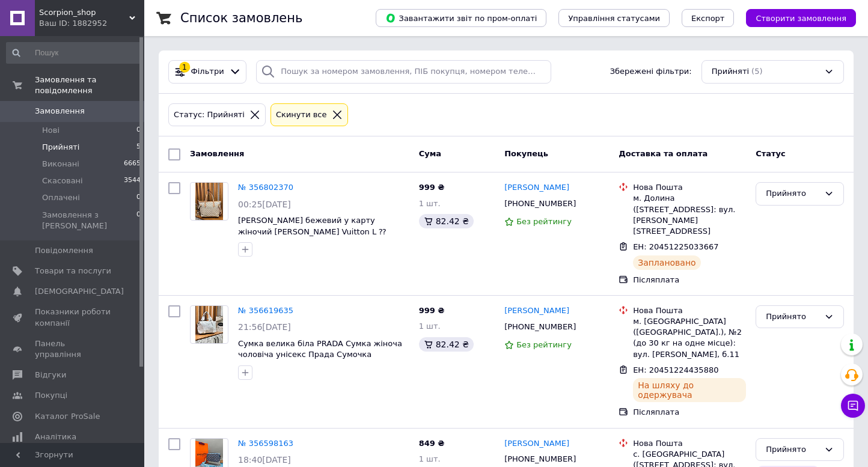 The height and width of the screenshot is (467, 868). What do you see at coordinates (614, 18) in the screenshot?
I see `button: Управління статусами` at bounding box center [614, 18].